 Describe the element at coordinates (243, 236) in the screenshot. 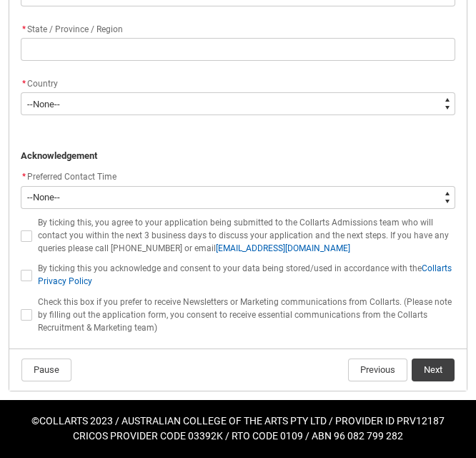

I see `span: By ticking this, you agree to your application being submitted to the Collarts Admissions team wh...` at that location.